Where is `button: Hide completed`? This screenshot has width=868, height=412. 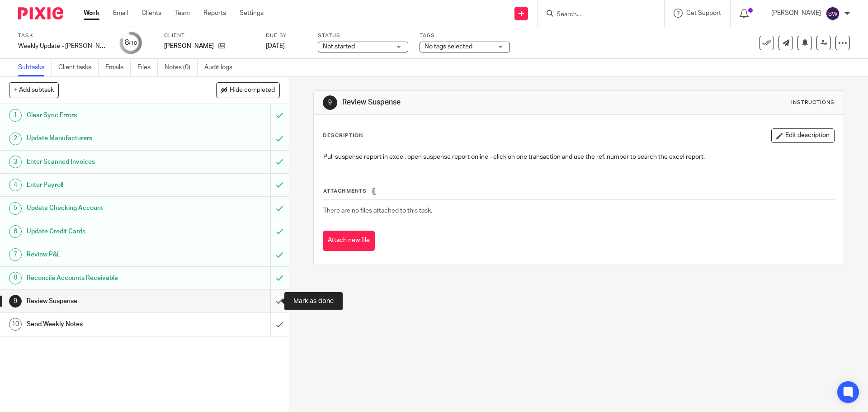
button: Hide completed is located at coordinates (248, 90).